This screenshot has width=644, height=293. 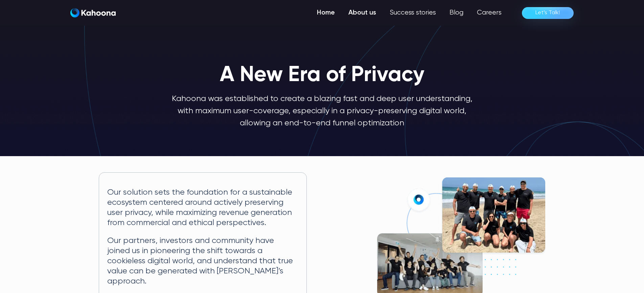 I want to click on div: Let’s Talk!, so click(x=547, y=13).